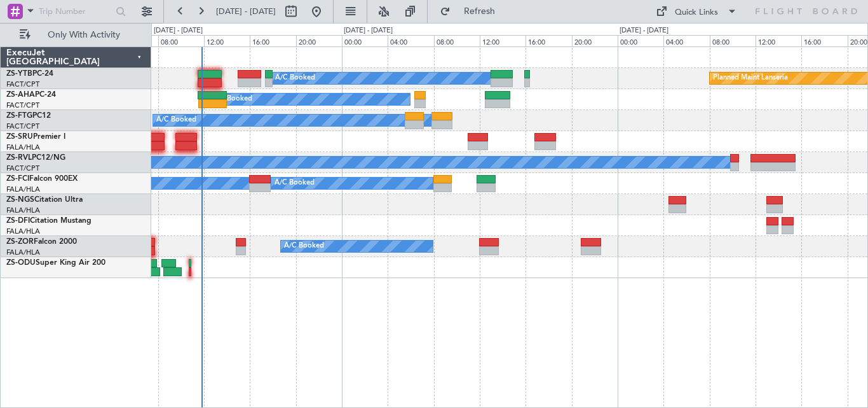  I want to click on input: Trip Number, so click(75, 11).